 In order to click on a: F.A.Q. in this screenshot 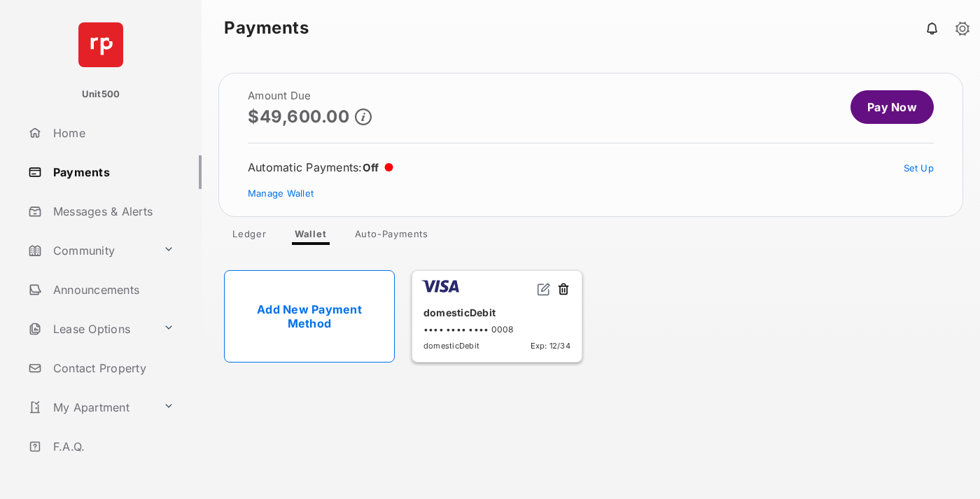, I will do `click(112, 446)`.